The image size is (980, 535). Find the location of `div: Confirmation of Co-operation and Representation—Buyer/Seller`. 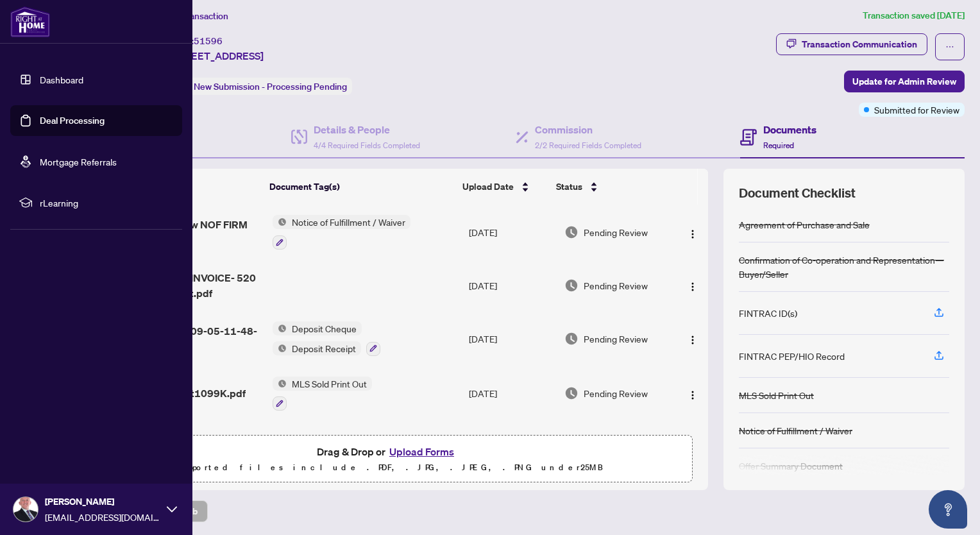

div: Confirmation of Co-operation and Representation—Buyer/Seller is located at coordinates (844, 267).